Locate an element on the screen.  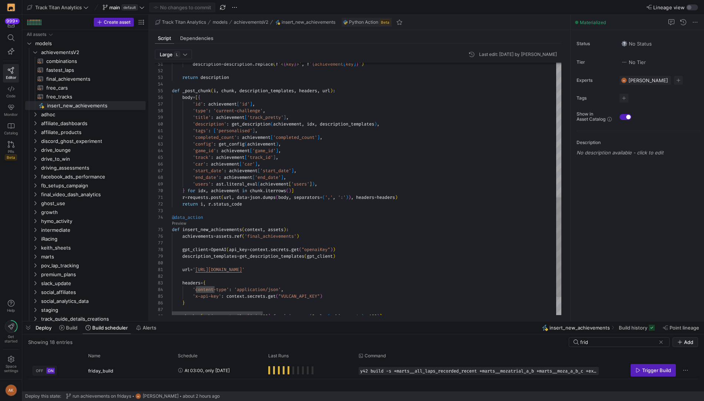
a: Code is located at coordinates (11, 92).